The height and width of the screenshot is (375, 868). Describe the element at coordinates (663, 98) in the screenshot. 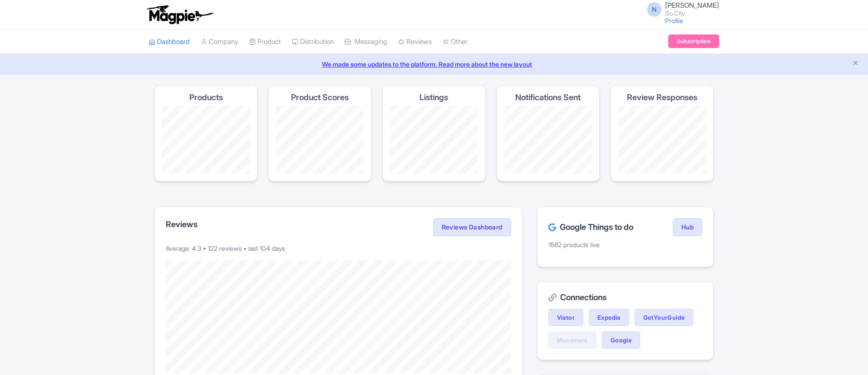

I see `h4: Review Responses` at that location.